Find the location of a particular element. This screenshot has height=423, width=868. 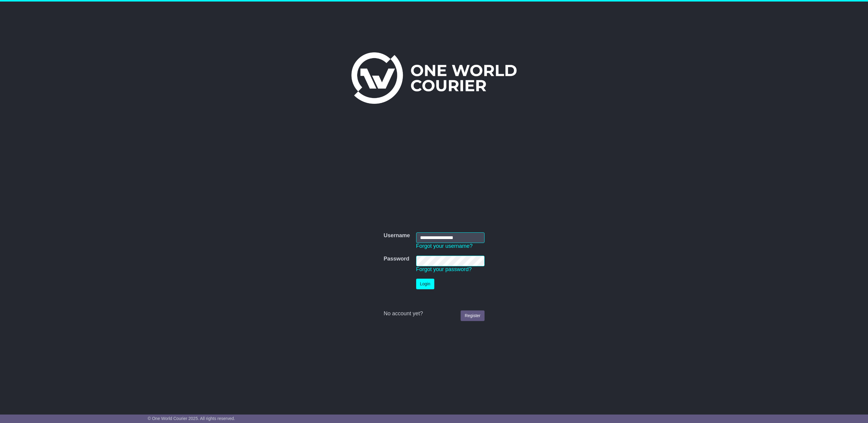

span: © One World Courier 2025. All rights reserved. is located at coordinates (191, 419).